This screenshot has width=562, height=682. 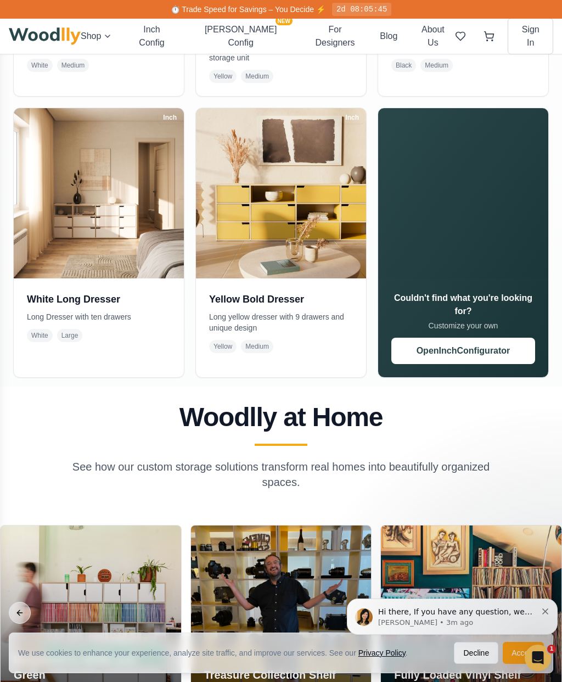 I want to click on a: Privacy Policy, so click(x=382, y=652).